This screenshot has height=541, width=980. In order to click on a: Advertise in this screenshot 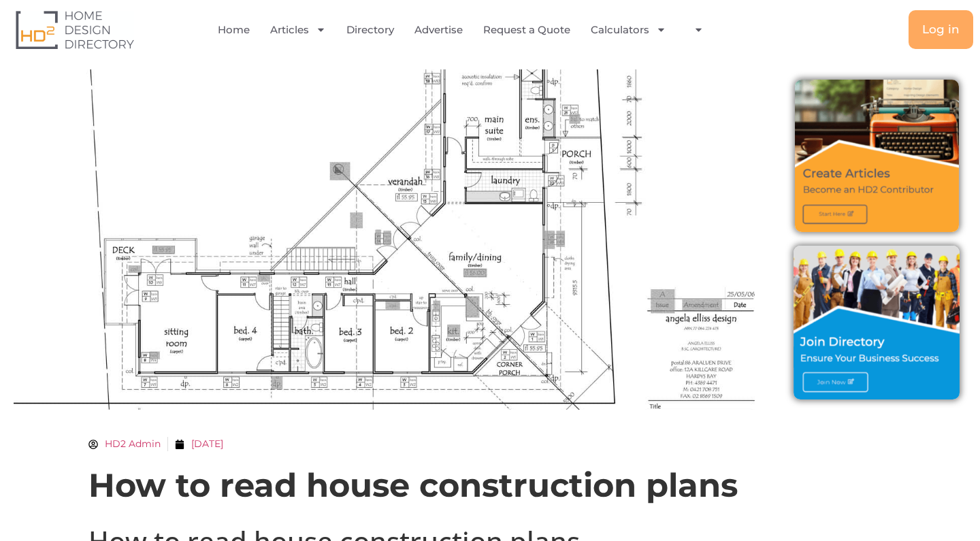, I will do `click(438, 30)`.